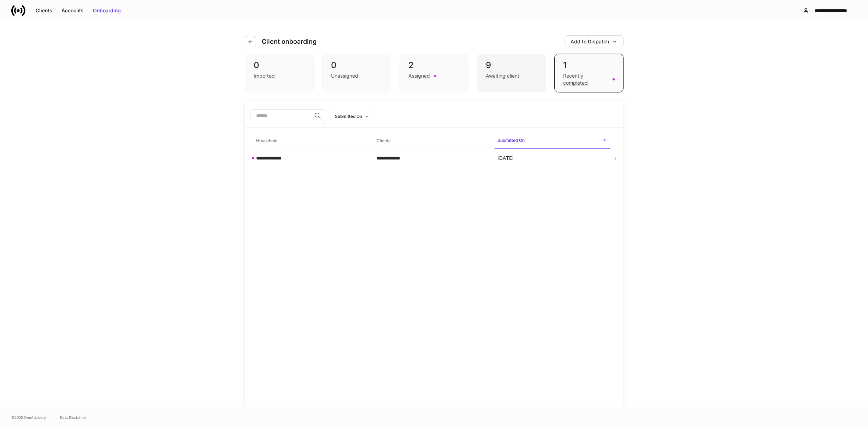 The image size is (868, 428). What do you see at coordinates (511, 65) in the screenshot?
I see `div: 9` at bounding box center [511, 65].